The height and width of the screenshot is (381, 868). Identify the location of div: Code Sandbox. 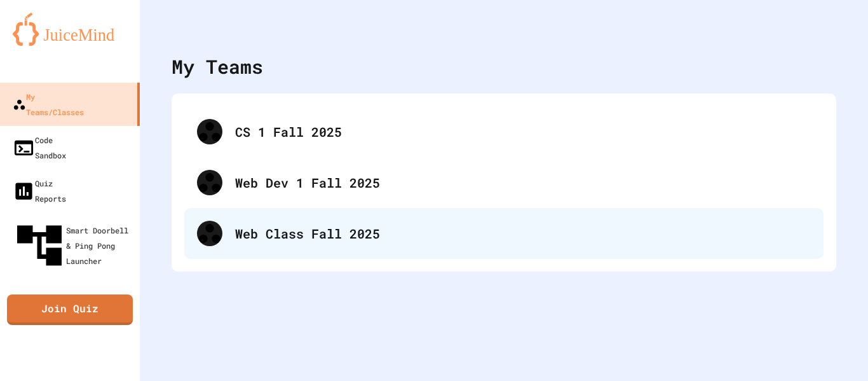
(40, 147).